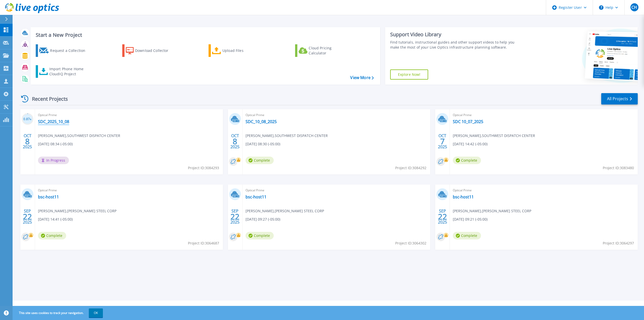 The width and height of the screenshot is (644, 320). I want to click on span: Project ID: 3064297, so click(618, 243).